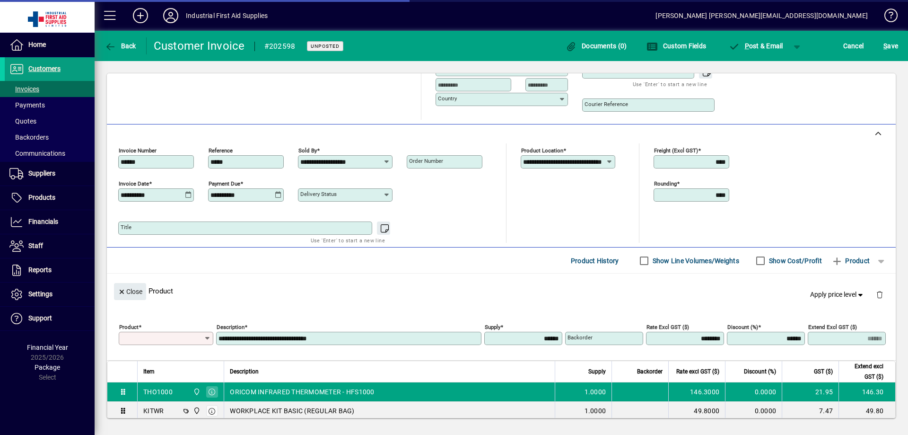  What do you see at coordinates (50, 222) in the screenshot?
I see `a: Financials` at bounding box center [50, 222].